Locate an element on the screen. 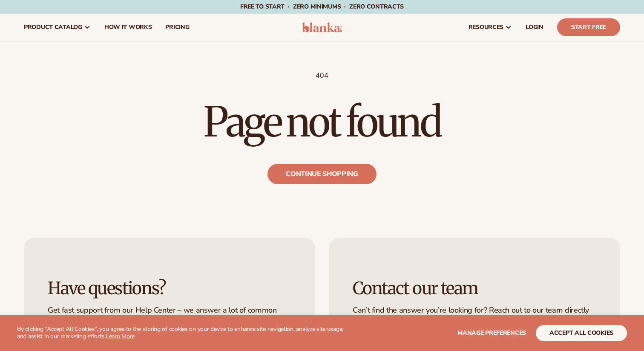 Image resolution: width=644 pixels, height=351 pixels. a: Start Free is located at coordinates (589, 27).